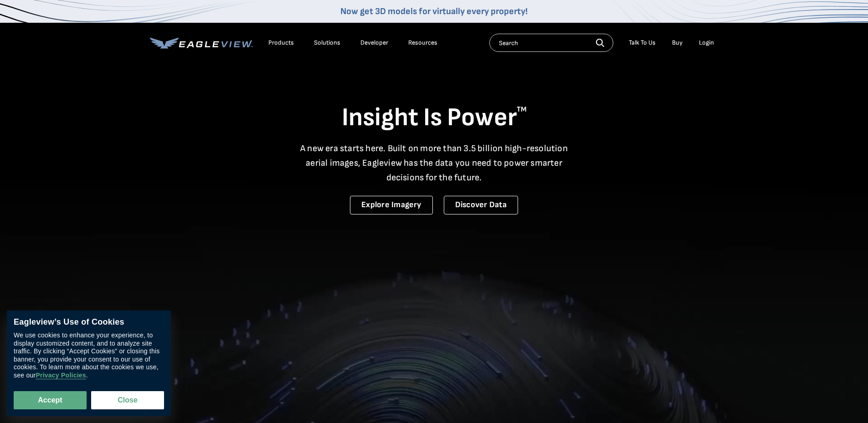 The image size is (868, 423). Describe the element at coordinates (281, 42) in the screenshot. I see `div: Products` at that location.